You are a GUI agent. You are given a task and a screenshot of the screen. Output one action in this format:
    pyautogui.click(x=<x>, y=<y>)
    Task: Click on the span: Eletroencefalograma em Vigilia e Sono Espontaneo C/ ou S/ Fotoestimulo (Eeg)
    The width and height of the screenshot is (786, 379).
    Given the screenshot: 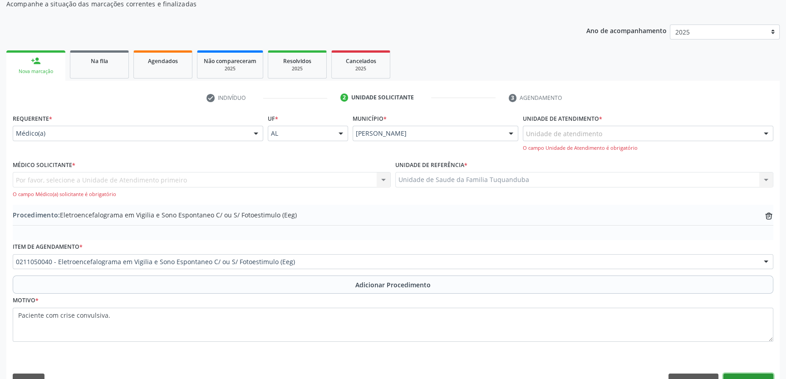 What is the action you would take?
    pyautogui.click(x=155, y=215)
    